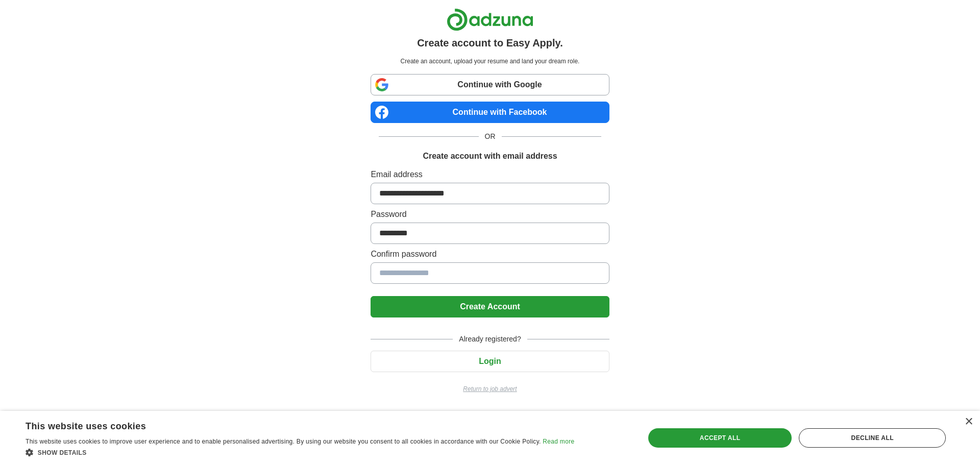  I want to click on a: Read more, opens a new window, so click(558, 442).